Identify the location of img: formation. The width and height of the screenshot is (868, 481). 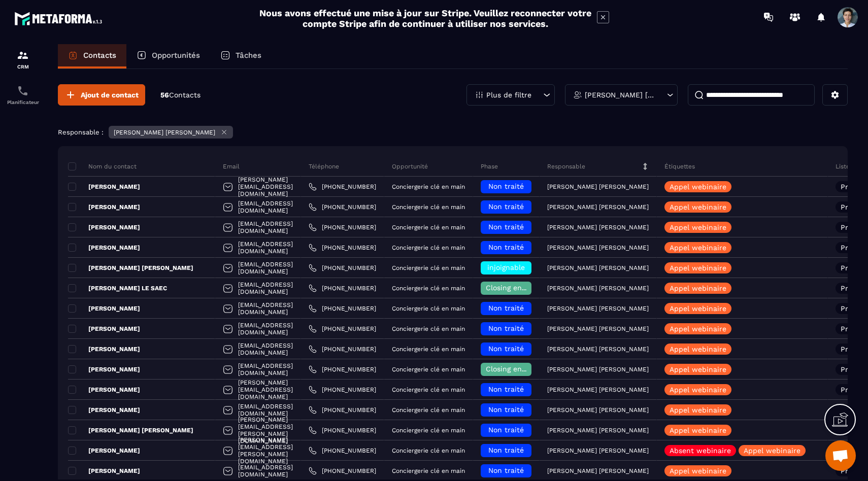
(23, 55).